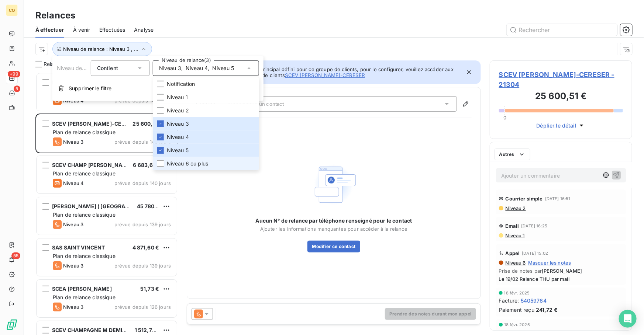 This screenshot has height=335, width=644. Describe the element at coordinates (106, 203) in the screenshot. I see `div: grid` at that location.